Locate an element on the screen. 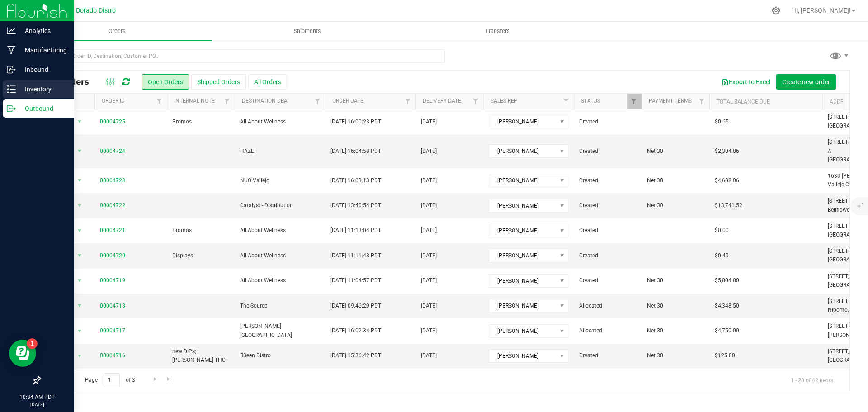 This screenshot has height=412, width=868. span: Displays is located at coordinates (183, 256).